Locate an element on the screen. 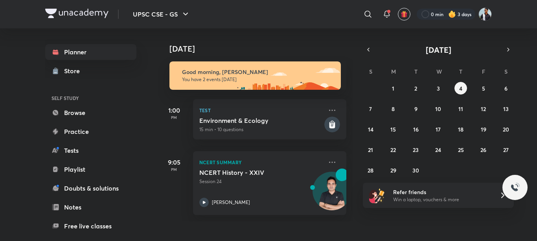 This screenshot has height=241, width=537. button: September 13, 2025 is located at coordinates (506, 108).